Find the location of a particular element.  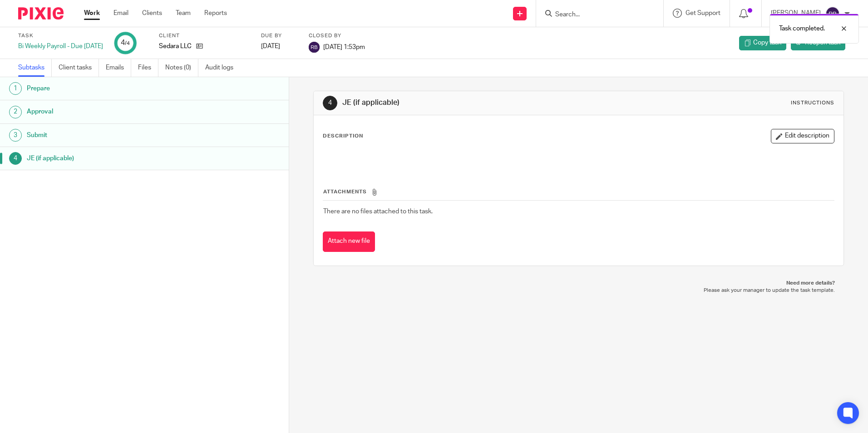

p: Sedara LLC is located at coordinates (175, 46).